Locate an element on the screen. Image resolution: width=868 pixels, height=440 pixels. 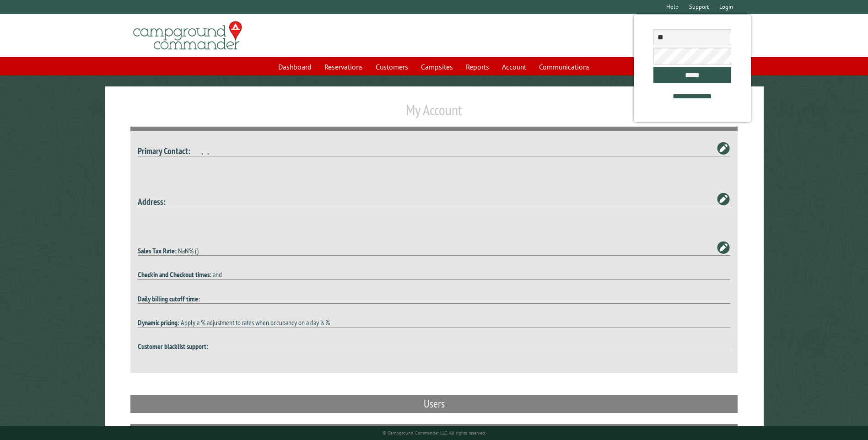
strong: Daily billing cutoff time: is located at coordinates (169, 299).